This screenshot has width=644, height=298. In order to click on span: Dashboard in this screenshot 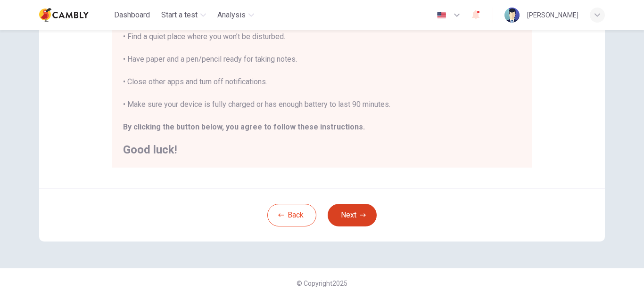, I will do `click(132, 15)`.